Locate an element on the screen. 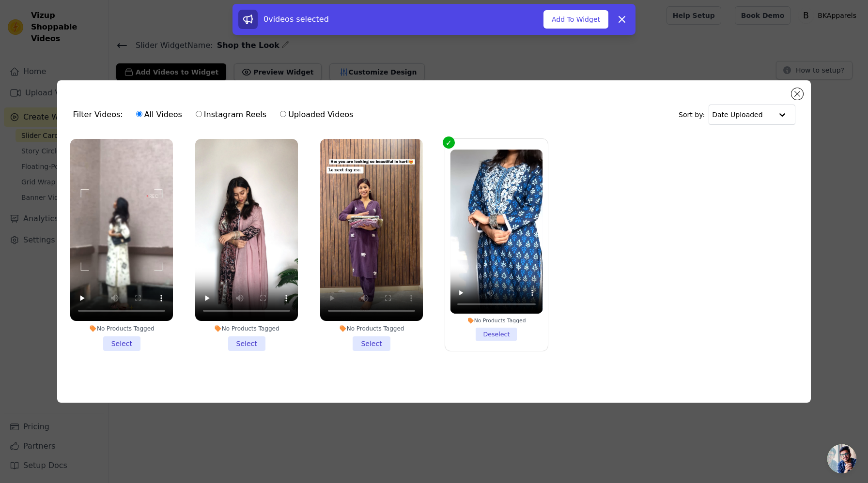 Image resolution: width=868 pixels, height=483 pixels. button: Close modal is located at coordinates (798, 94).